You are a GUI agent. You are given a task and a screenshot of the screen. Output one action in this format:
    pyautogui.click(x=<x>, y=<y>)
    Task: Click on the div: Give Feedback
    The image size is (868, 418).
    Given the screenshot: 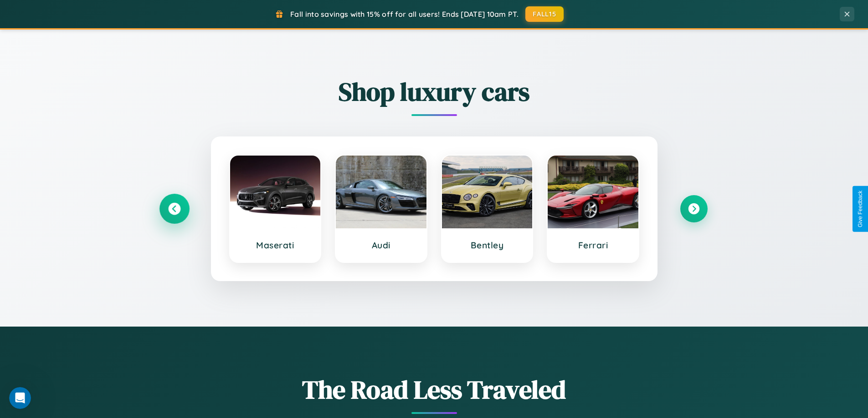 What is the action you would take?
    pyautogui.click(x=860, y=209)
    